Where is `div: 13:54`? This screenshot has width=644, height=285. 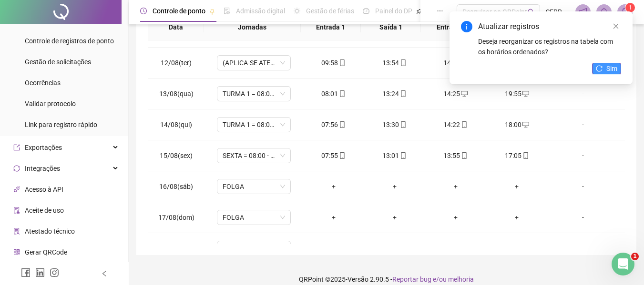 div: 13:54 is located at coordinates (395, 63).